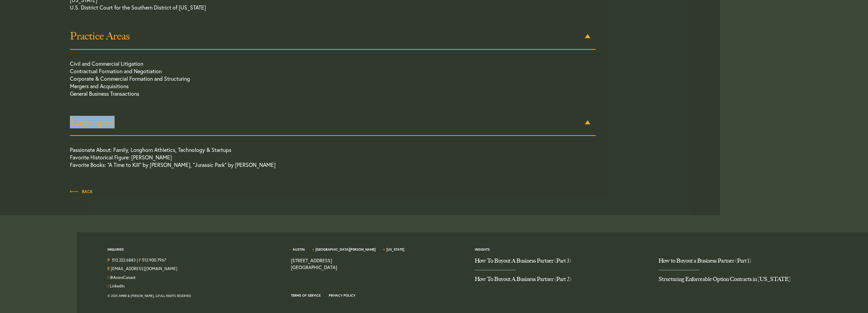  What do you see at coordinates (108, 260) in the screenshot?
I see `strong: P` at bounding box center [108, 260].